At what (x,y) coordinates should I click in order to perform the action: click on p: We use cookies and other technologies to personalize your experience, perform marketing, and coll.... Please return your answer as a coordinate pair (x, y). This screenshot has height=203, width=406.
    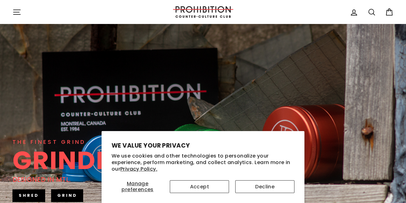
    Looking at the image, I should click on (203, 163).